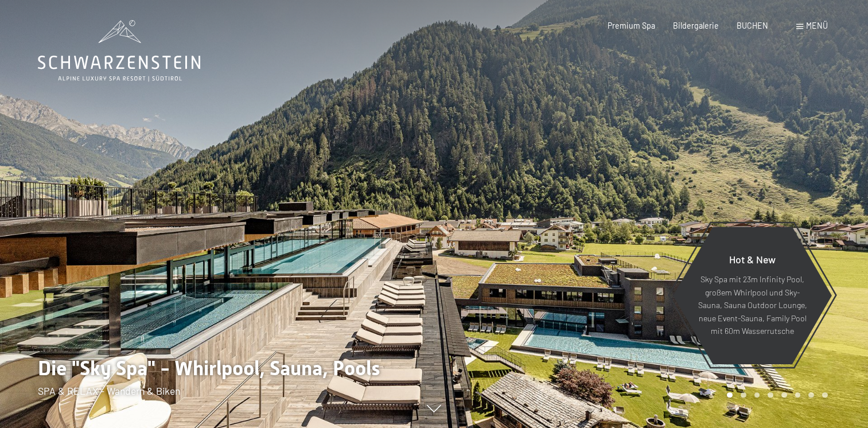  What do you see at coordinates (696, 25) in the screenshot?
I see `a: Bildergalerie` at bounding box center [696, 25].